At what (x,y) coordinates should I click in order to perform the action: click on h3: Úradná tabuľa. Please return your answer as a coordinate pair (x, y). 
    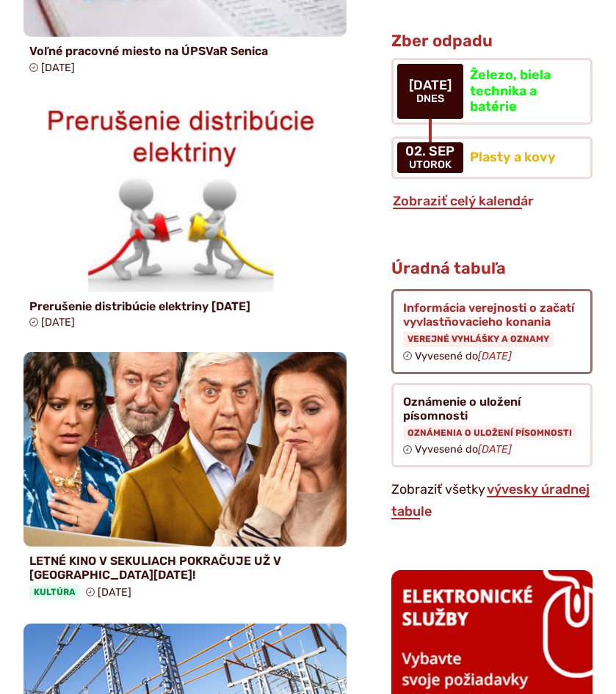
    Looking at the image, I should click on (448, 268).